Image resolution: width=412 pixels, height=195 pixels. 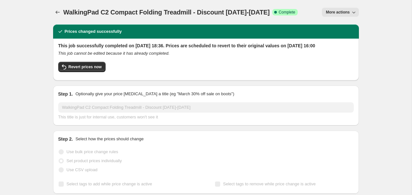 What do you see at coordinates (85, 67) in the screenshot?
I see `span: Revert prices now` at bounding box center [85, 67].